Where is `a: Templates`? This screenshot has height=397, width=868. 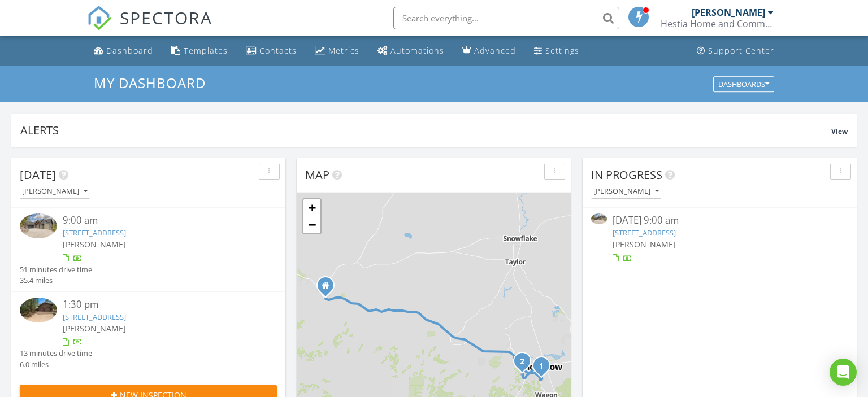
a: Templates is located at coordinates (199, 51).